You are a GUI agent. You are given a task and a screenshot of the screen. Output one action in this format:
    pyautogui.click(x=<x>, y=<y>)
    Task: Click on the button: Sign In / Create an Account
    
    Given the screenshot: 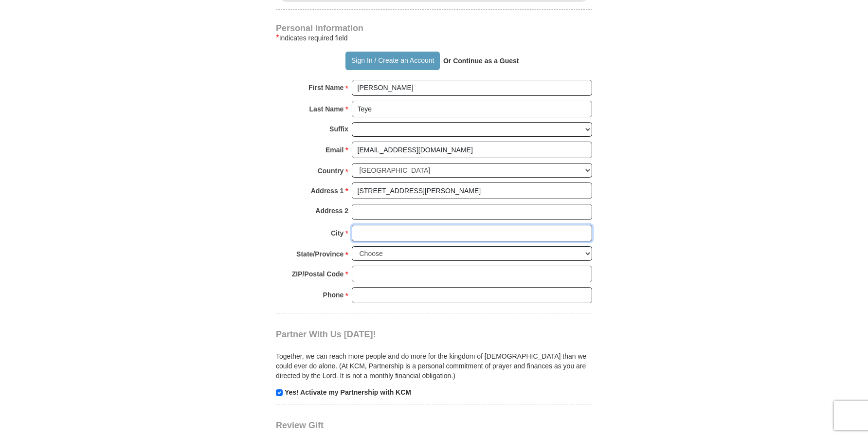 What is the action you would take?
    pyautogui.click(x=393, y=61)
    